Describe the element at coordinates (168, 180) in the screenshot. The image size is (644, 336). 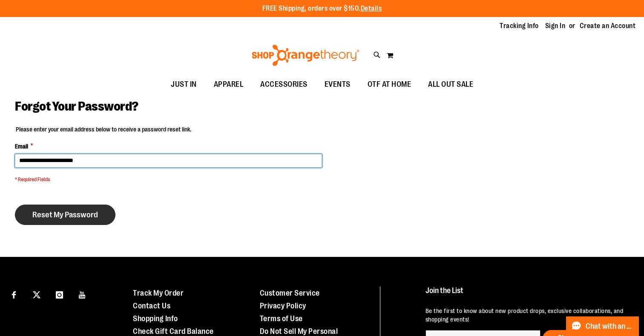
I see `span: * Required Fields` at that location.